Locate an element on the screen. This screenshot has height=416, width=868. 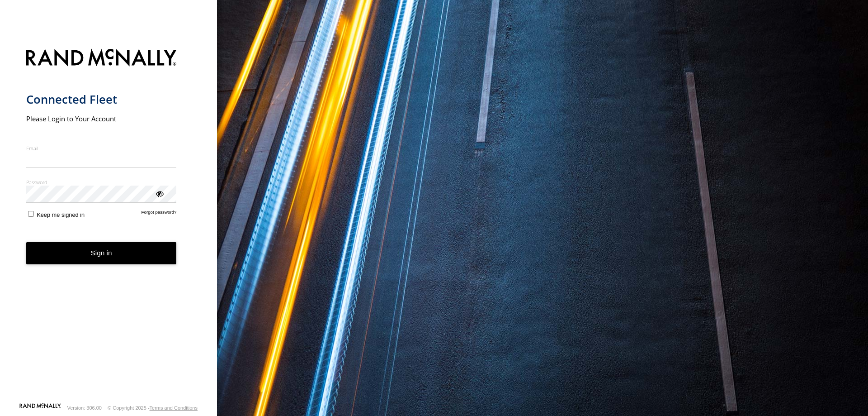
a: Visit our Website is located at coordinates (40, 408).